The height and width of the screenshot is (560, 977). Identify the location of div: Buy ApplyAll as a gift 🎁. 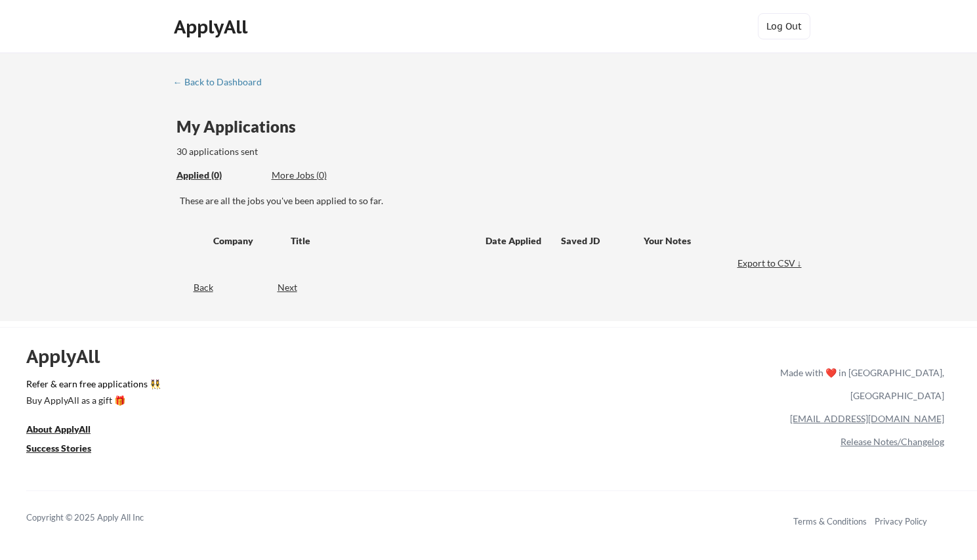
(92, 400).